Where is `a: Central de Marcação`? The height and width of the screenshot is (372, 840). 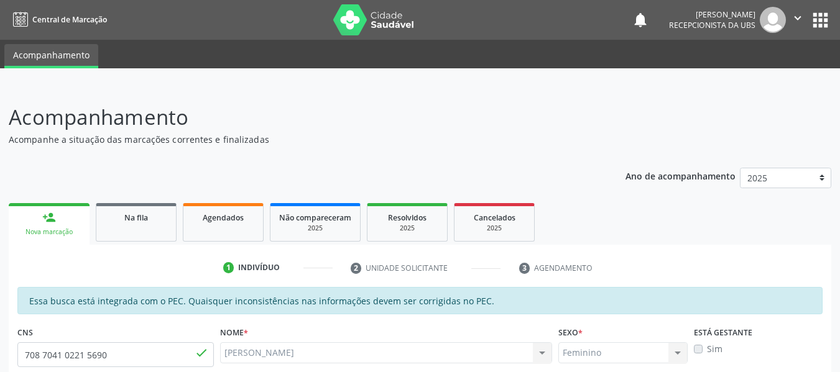
a: Central de Marcação is located at coordinates (58, 19).